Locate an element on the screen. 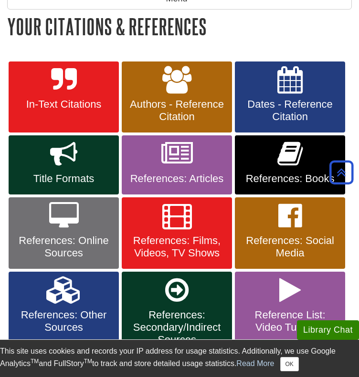 This screenshot has width=359, height=377. a: Title Formats is located at coordinates (63, 165).